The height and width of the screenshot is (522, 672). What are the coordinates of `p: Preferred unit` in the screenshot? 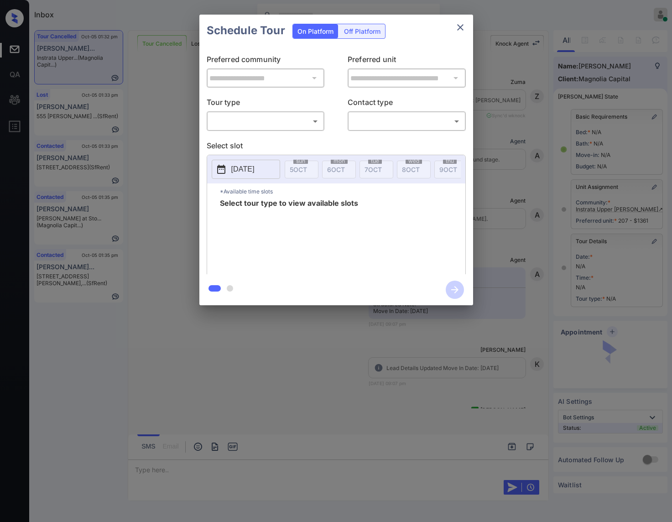 It's located at (406, 61).